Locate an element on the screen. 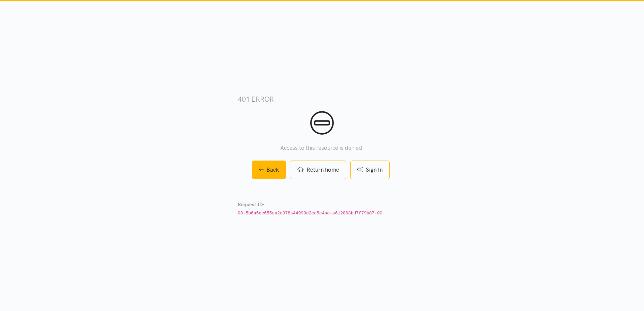 The height and width of the screenshot is (311, 644). a: Return home is located at coordinates (318, 170).